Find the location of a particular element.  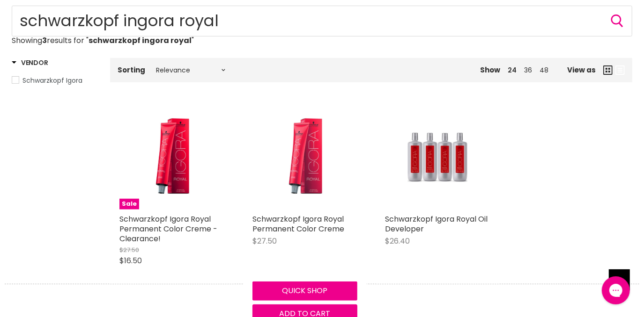

label: Sorting is located at coordinates (131, 70).